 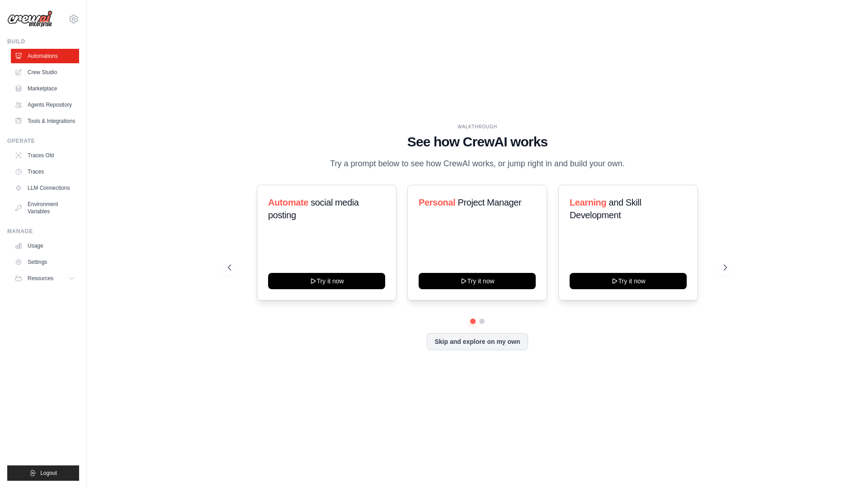 I want to click on span: social media posting, so click(x=313, y=209).